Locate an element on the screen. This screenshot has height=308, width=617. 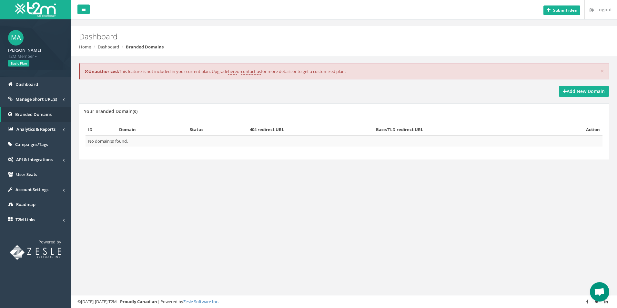
a: contact us is located at coordinates (251, 71).